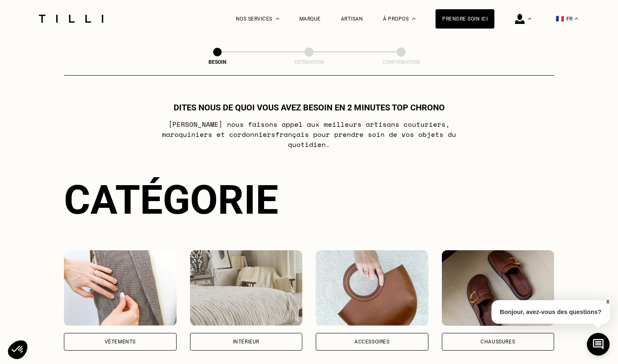 This screenshot has height=364, width=618. I want to click on div: Accessoires, so click(372, 342).